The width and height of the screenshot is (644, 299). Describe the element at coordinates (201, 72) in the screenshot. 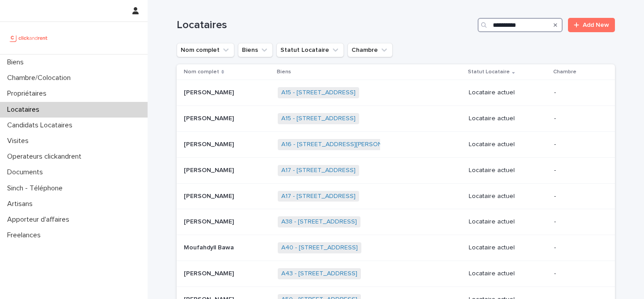

I see `p: Nom complet` at that location.